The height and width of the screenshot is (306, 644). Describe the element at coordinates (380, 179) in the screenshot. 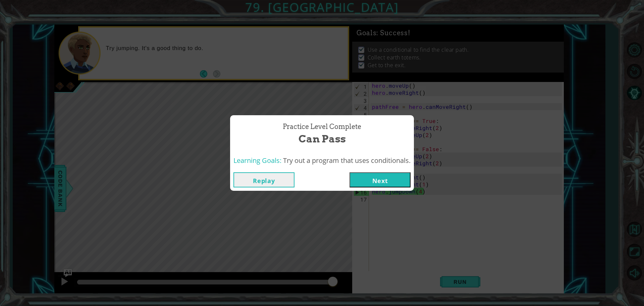

I see `button: Next` at that location.